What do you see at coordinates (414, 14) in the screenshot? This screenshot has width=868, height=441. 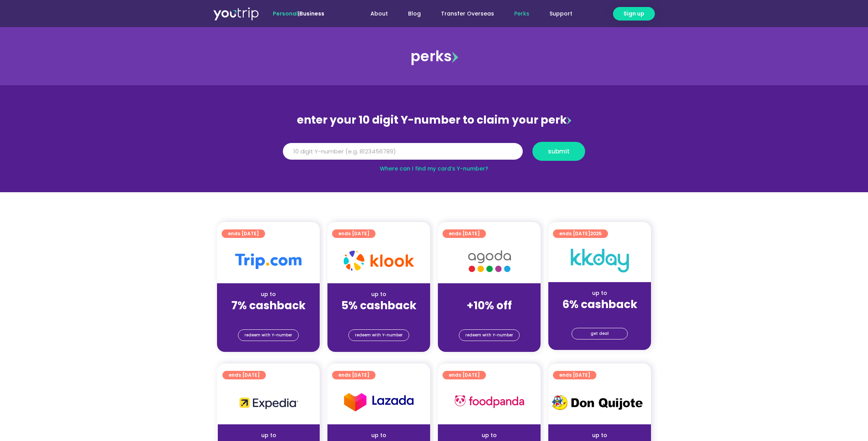 I see `a: Blog` at bounding box center [414, 14].